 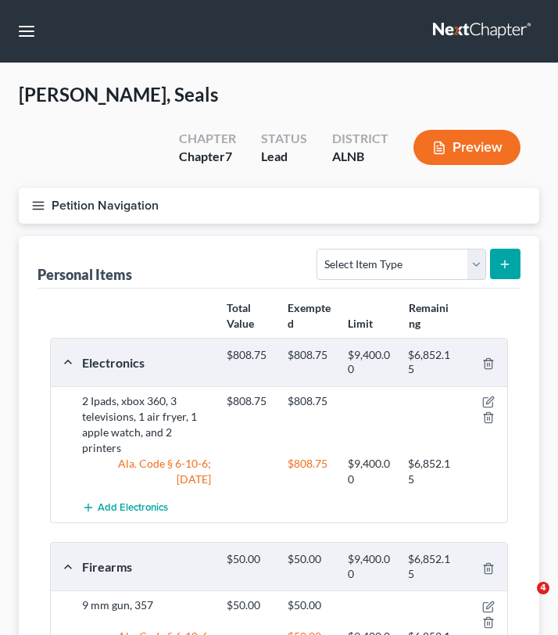 What do you see at coordinates (309, 315) in the screenshot?
I see `strong: Exempted` at bounding box center [309, 315].